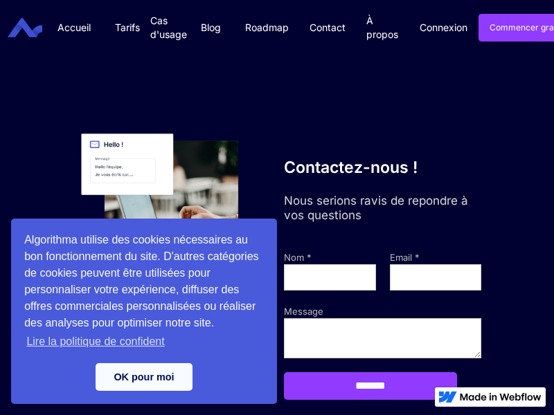  Describe the element at coordinates (30, 28) in the screenshot. I see `a: home` at that location.